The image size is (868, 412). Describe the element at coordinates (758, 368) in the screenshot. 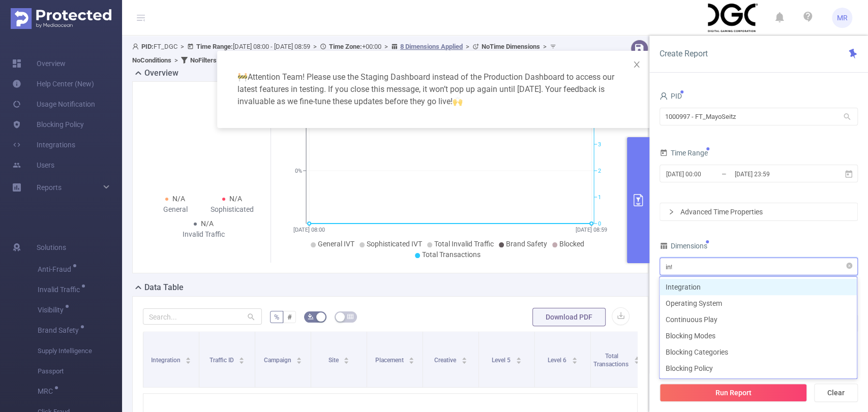

I see `li: Blocking Policy` at that location.